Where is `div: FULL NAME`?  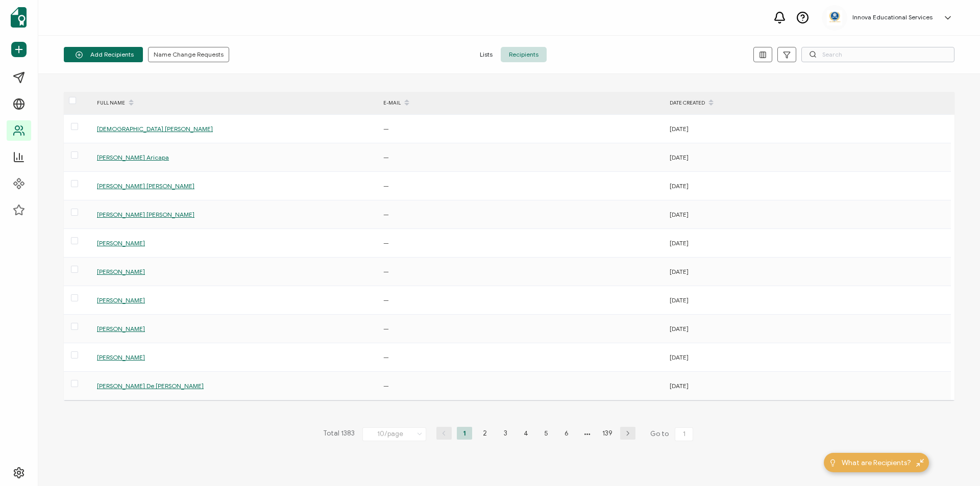
div: FULL NAME is located at coordinates (235, 103).